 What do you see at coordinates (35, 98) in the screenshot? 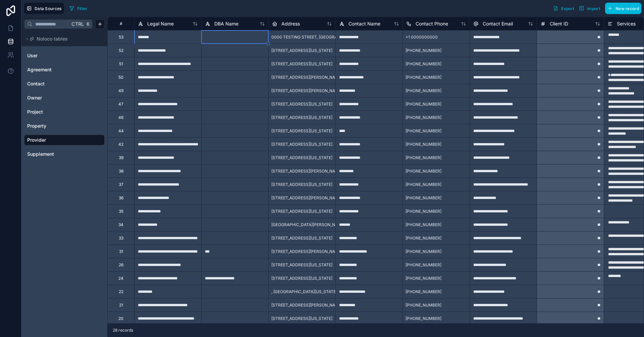
I see `span: Owner` at bounding box center [35, 98].